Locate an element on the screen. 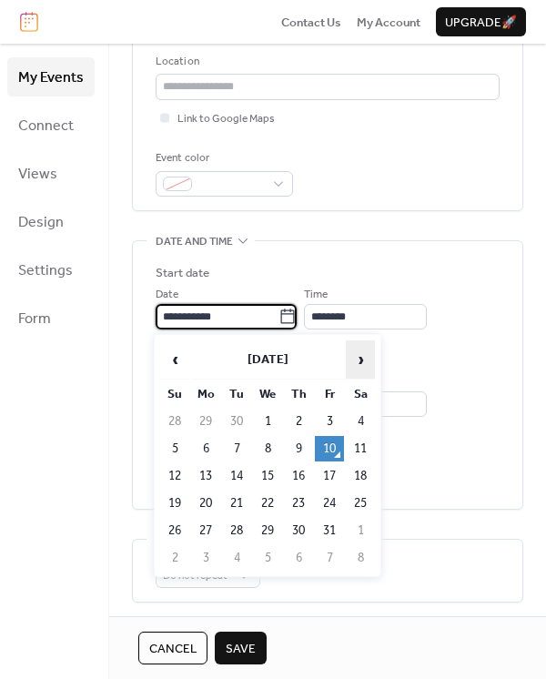  th: Fr is located at coordinates (330, 394).